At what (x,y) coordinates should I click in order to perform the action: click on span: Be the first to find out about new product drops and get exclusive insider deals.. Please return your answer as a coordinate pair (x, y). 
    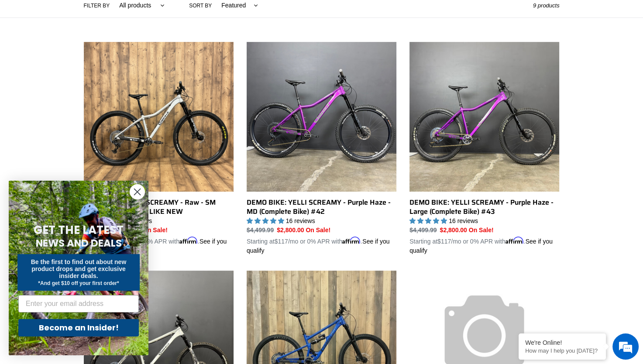
    Looking at the image, I should click on (78, 269).